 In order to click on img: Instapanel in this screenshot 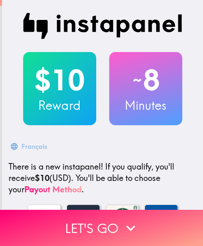, I will do `click(103, 26)`.